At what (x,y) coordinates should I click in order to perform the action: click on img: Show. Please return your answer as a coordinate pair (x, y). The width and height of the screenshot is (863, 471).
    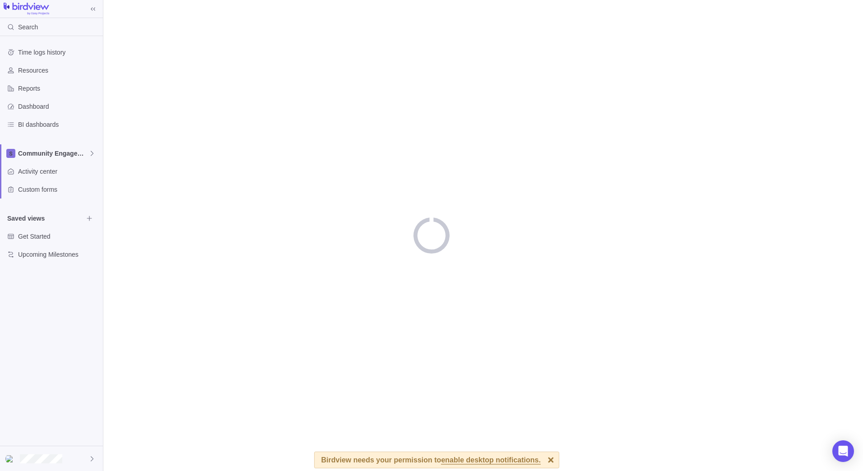
    Looking at the image, I should click on (11, 459).